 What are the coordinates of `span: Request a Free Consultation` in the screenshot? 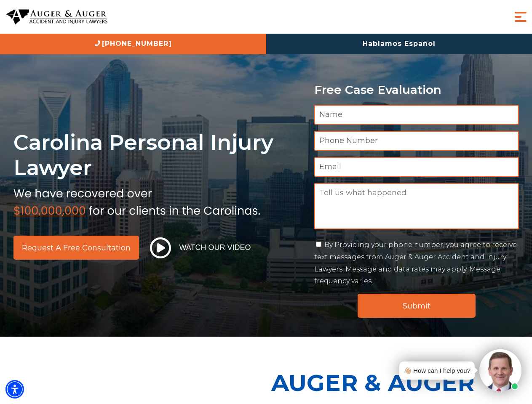 It's located at (76, 248).